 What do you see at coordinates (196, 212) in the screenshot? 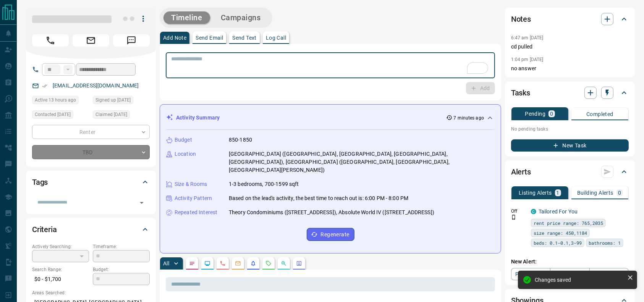
I see `p: Repeated Interest` at bounding box center [196, 212].